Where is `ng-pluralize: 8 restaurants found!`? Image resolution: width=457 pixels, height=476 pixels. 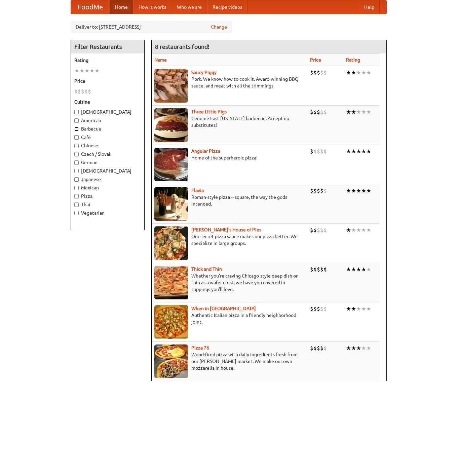
ng-pluralize: 8 restaurants found! is located at coordinates (183, 46).